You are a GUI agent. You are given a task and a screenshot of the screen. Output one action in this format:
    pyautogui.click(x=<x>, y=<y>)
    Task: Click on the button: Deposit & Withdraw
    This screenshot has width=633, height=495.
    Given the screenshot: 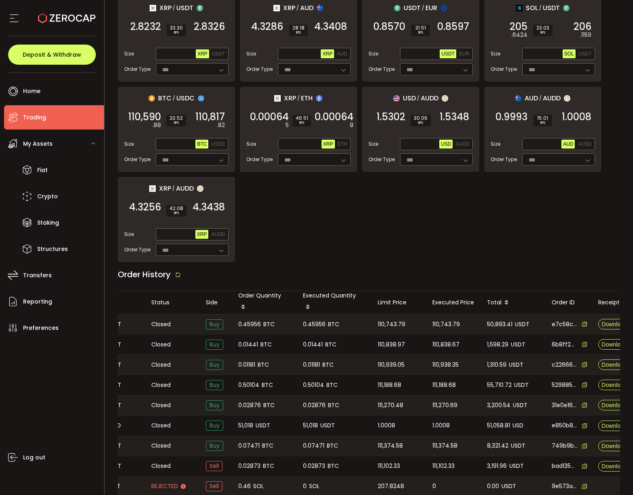 What is the action you would take?
    pyautogui.click(x=52, y=55)
    